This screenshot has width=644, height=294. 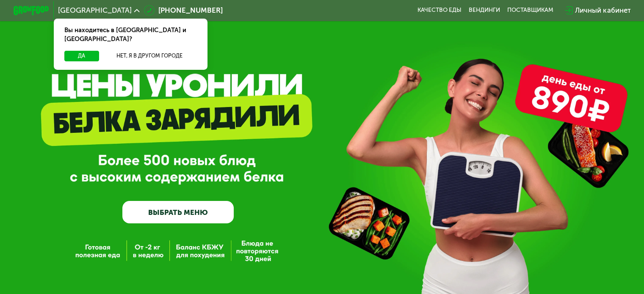 What do you see at coordinates (602, 10) in the screenshot?
I see `div: Личный кабинет` at bounding box center [602, 10].